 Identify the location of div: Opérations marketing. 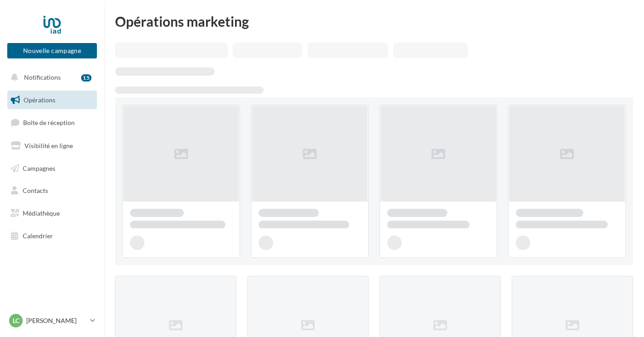
(374, 21).